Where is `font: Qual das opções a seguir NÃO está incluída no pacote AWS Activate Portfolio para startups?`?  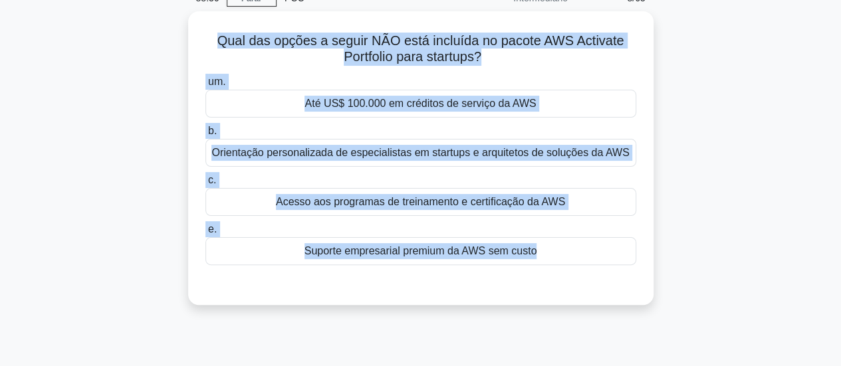
font: Qual das opções a seguir NÃO está incluída no pacote AWS Activate Portfolio para startups? is located at coordinates (421, 49).